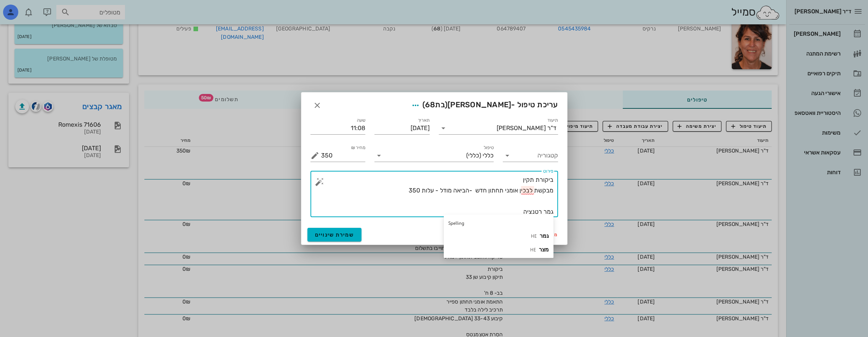  I want to click on span: (בת ), so click(435, 105).